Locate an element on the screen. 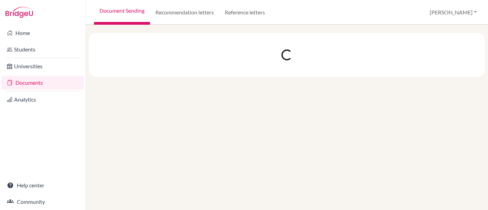  a: Help center is located at coordinates (43, 185).